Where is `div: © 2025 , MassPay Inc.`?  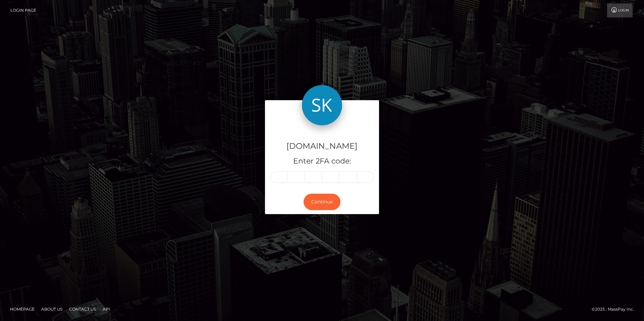
div: © 2025 , MassPay Inc. is located at coordinates (615, 309).